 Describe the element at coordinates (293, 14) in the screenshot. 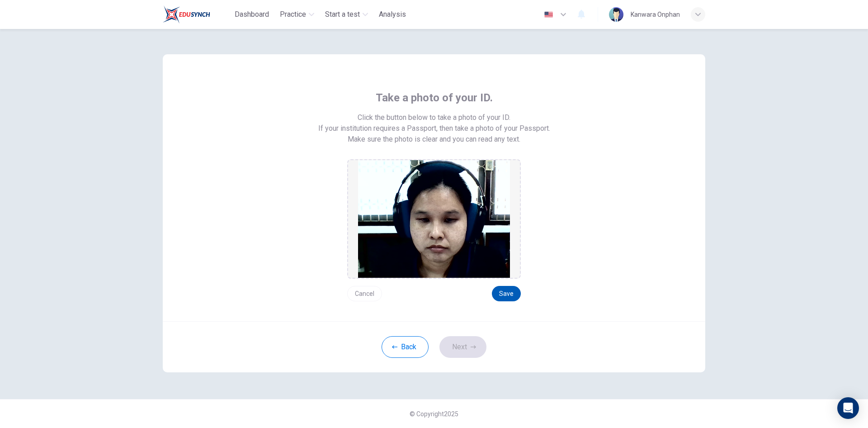

I see `span: Practice` at that location.